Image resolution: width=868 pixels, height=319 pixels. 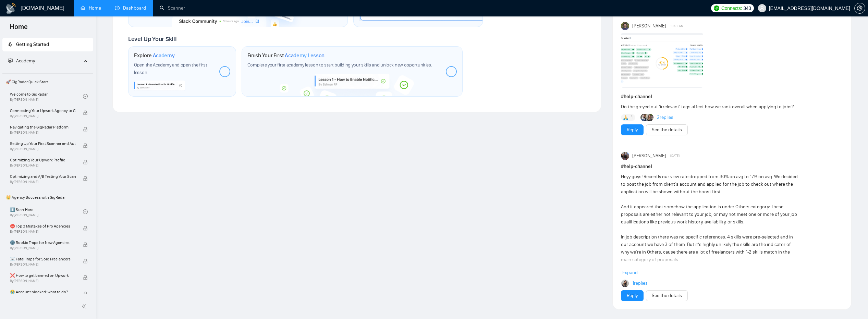 What do you see at coordinates (640, 283) in the screenshot?
I see `a: 1replies` at bounding box center [640, 283].